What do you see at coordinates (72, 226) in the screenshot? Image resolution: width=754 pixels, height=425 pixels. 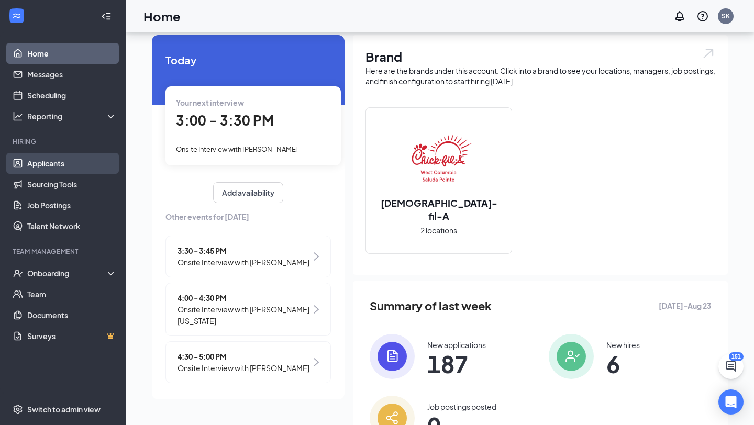 I see `a: Talent Network` at bounding box center [72, 226].